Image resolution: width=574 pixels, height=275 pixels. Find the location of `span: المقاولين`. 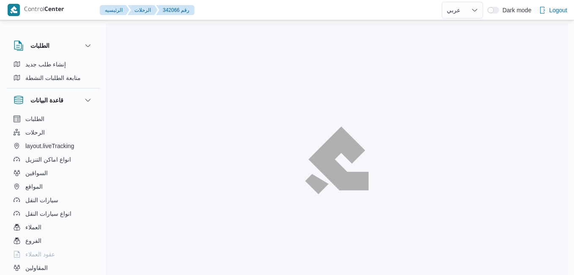

span: المقاولين is located at coordinates (36, 268).